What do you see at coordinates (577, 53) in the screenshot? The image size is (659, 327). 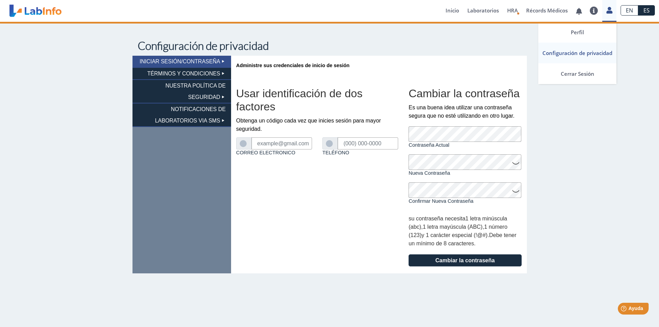 I see `a: Configuración de privacidad` at bounding box center [577, 53].